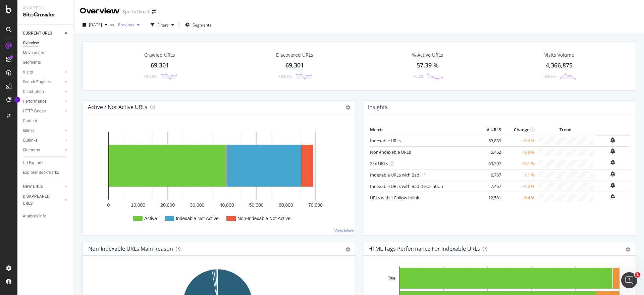 The image size is (644, 295). What do you see at coordinates (109, 205) in the screenshot?
I see `text: 0` at bounding box center [109, 205].